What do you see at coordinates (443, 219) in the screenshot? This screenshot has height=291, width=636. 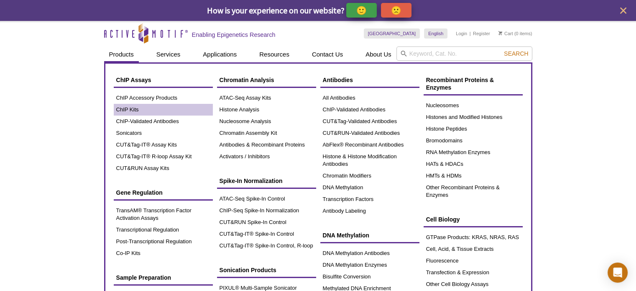 I see `span: Cell Biology` at bounding box center [443, 219].